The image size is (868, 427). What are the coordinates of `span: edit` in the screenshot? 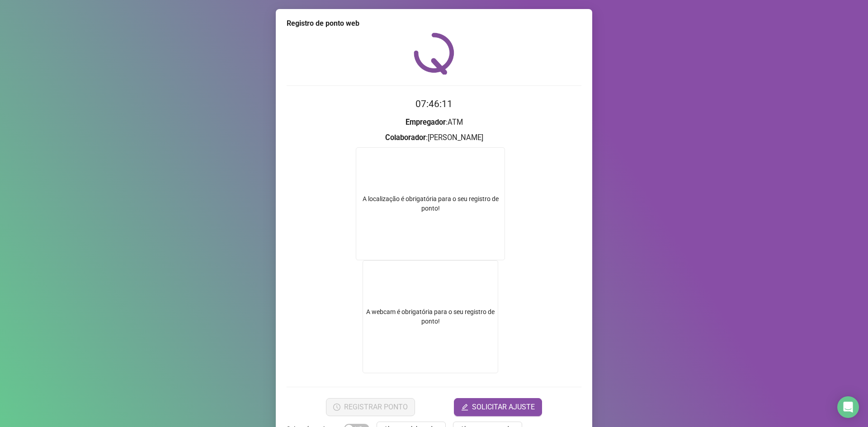 It's located at (465, 408).